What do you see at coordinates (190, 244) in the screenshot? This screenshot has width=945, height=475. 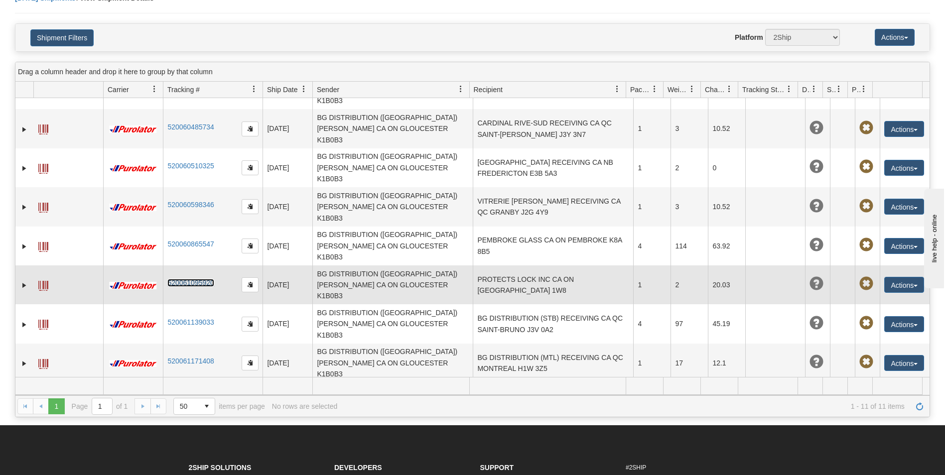 I see `a: 520060865547` at bounding box center [190, 244].